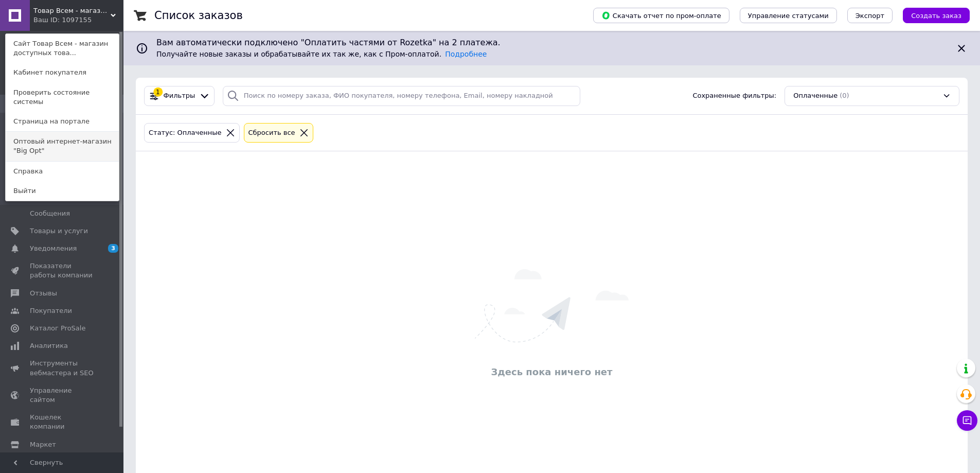  Describe the element at coordinates (816, 96) in the screenshot. I see `span: Оплаченные` at that location.